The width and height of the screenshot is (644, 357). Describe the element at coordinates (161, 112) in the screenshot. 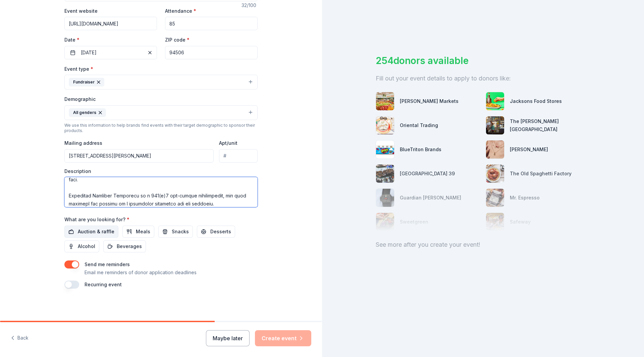

I see `button: All genders` at that location.